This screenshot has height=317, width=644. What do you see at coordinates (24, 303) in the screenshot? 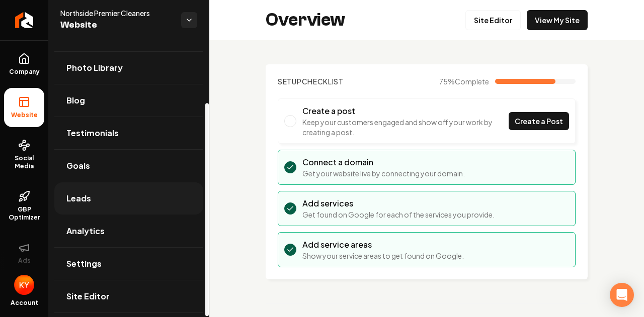
I see `span: Account` at bounding box center [24, 303].